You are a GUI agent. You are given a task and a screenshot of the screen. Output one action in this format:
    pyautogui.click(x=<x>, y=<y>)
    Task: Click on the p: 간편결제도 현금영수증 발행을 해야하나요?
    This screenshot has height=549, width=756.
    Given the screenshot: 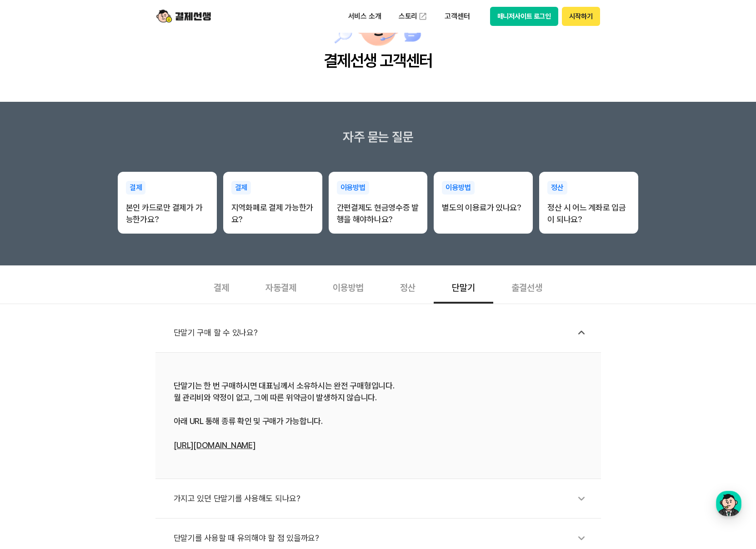 What is the action you would take?
    pyautogui.click(x=378, y=213)
    